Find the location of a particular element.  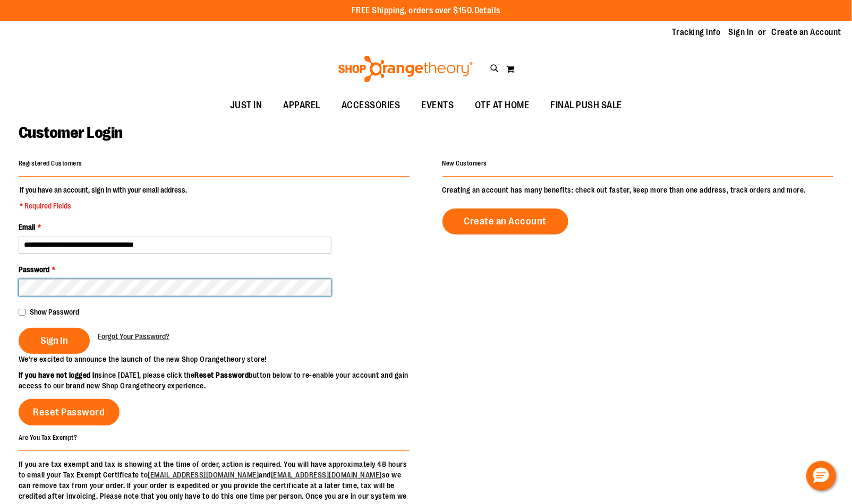

legend: If you have an account, sign in with your email address. is located at coordinates (103, 198).